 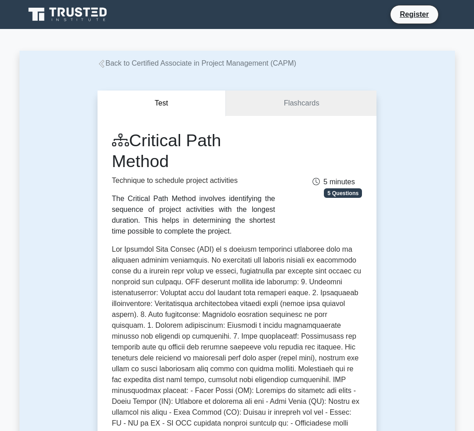 I want to click on div: The Critical Path Method involves identifying the sequence of project activities with the longest..., so click(x=194, y=215).